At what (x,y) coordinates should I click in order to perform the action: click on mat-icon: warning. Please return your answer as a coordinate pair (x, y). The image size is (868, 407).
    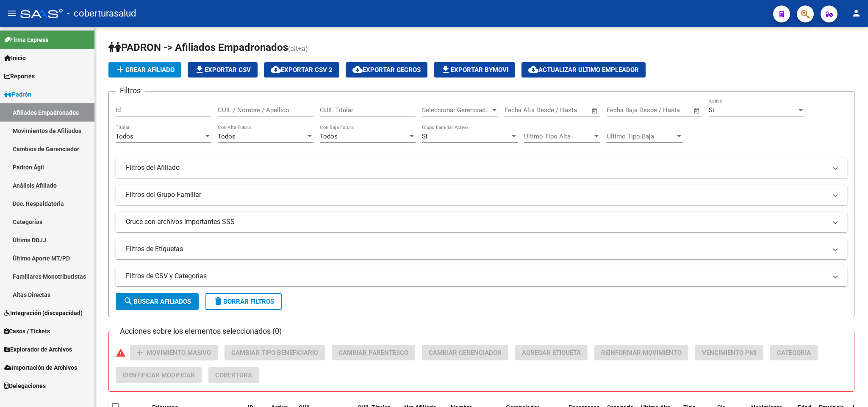
    Looking at the image, I should click on (121, 353).